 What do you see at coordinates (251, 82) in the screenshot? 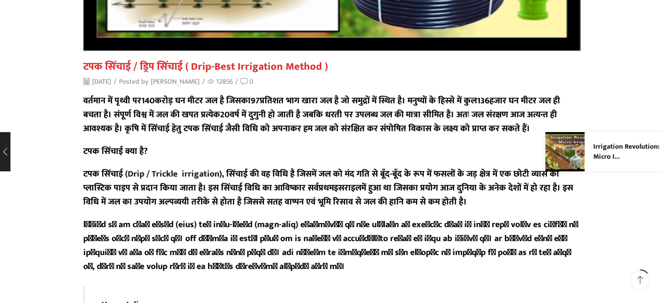
I see `span: 0` at bounding box center [251, 82].